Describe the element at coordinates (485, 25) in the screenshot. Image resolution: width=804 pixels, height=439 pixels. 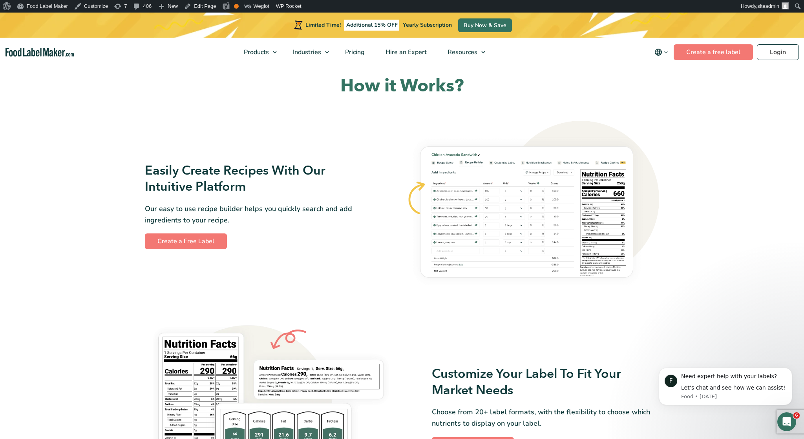
I see `a: Buy Now & Save` at that location.